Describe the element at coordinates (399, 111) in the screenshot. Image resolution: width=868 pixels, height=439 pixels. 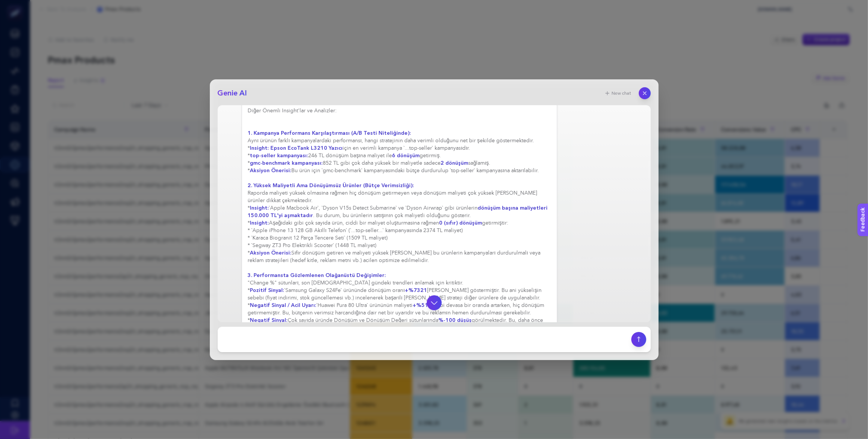
I see `h3: Diğer Önemli Insight'lar ve Analizler:` at that location.